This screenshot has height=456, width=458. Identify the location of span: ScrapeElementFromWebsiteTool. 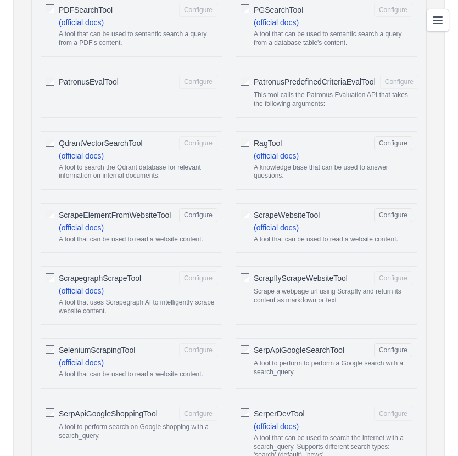
(115, 215).